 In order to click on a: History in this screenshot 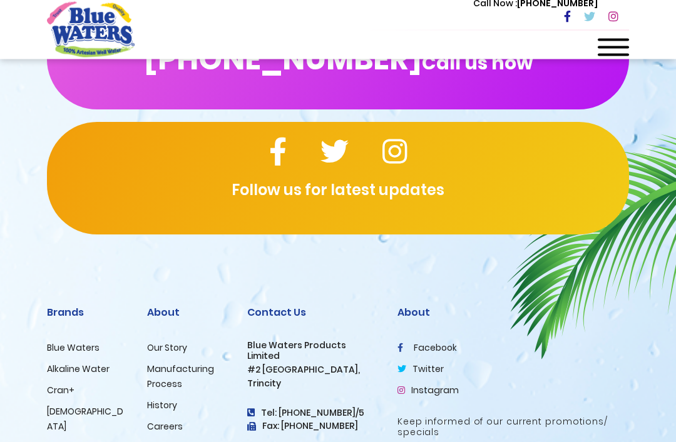, I will do `click(162, 406)`.